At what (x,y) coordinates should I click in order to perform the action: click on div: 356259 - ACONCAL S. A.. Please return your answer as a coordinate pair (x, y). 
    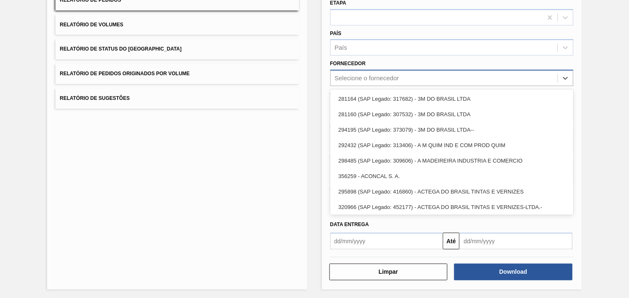
    Looking at the image, I should click on (452, 176).